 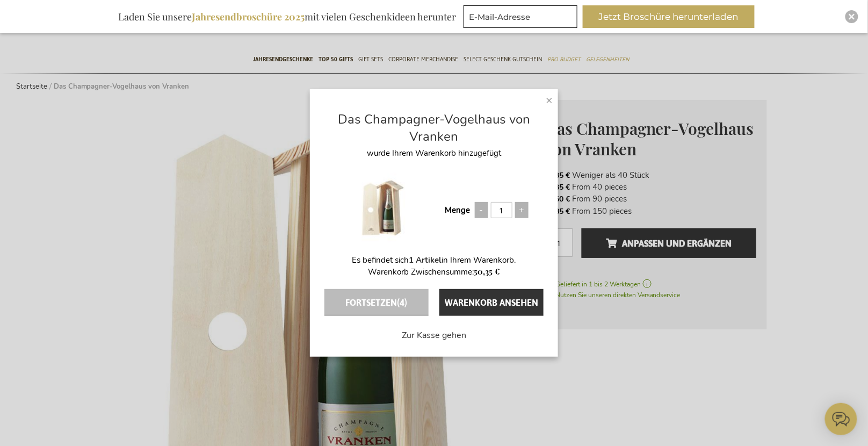 I want to click on p: Es befindet sich in Ihrem Warenkorb., so click(x=434, y=260).